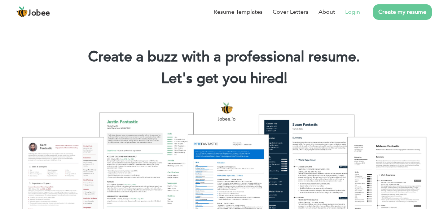 This screenshot has width=448, height=209. Describe the element at coordinates (224, 57) in the screenshot. I see `h1: Create a buzz with a professional resume.` at that location.